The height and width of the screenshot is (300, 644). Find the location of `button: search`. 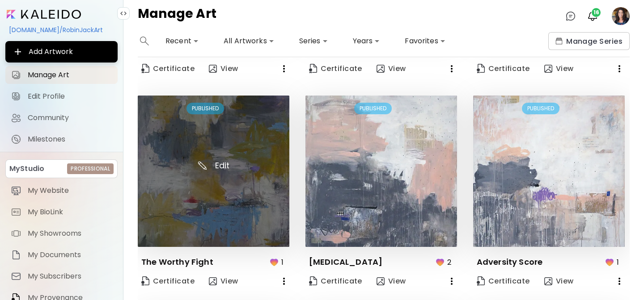

button: search is located at coordinates (145, 41).